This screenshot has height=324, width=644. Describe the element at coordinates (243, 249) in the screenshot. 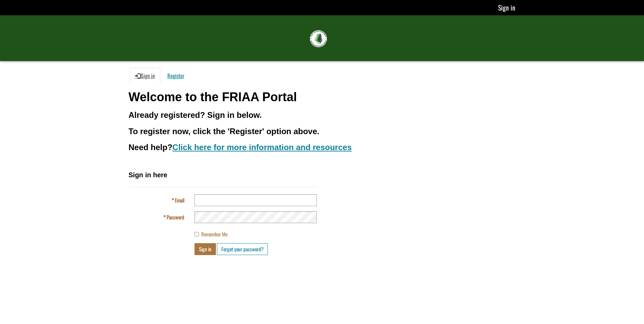

I see `a: Forgot your password?` at that location.